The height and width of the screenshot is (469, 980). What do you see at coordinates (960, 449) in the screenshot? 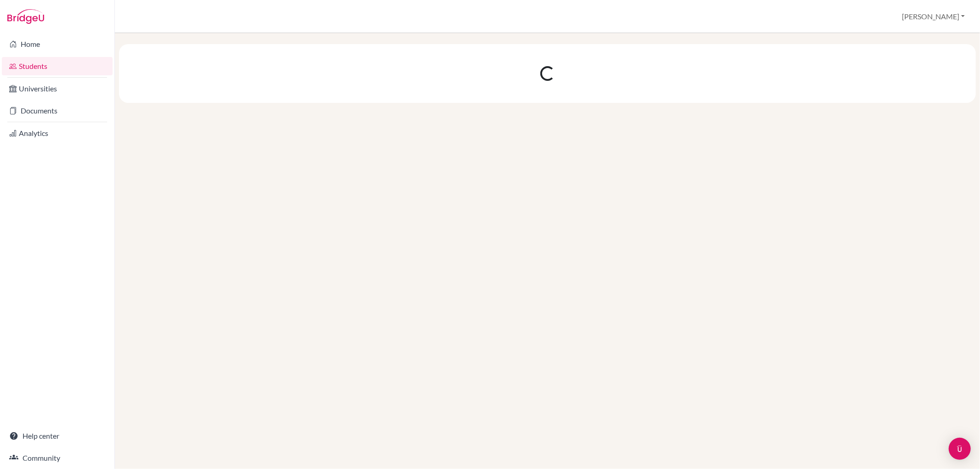
I see `div: Open Intercom Messenger` at bounding box center [960, 449].